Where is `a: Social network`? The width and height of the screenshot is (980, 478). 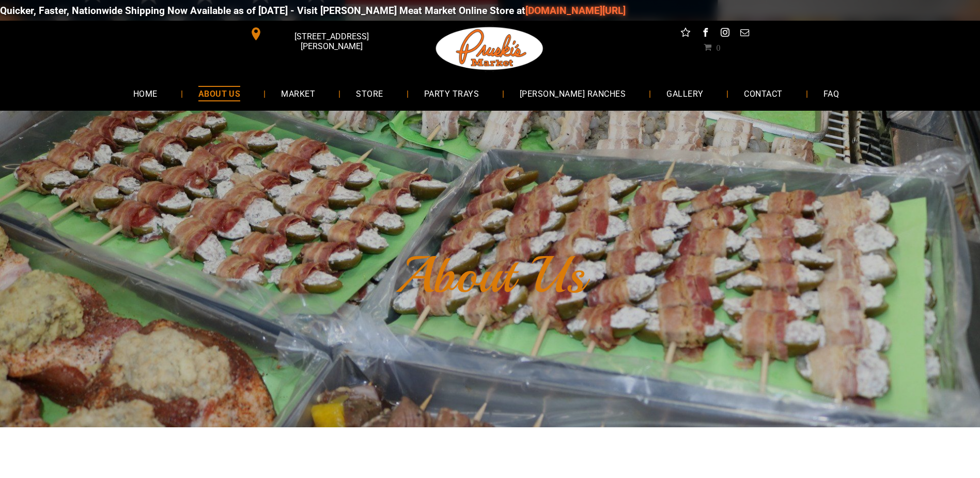 a: Social network is located at coordinates (686, 33).